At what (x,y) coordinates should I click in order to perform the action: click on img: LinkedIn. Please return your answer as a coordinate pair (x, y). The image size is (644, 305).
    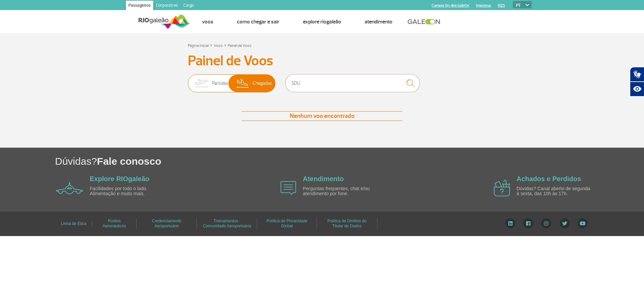
    Looking at the image, I should click on (510, 223).